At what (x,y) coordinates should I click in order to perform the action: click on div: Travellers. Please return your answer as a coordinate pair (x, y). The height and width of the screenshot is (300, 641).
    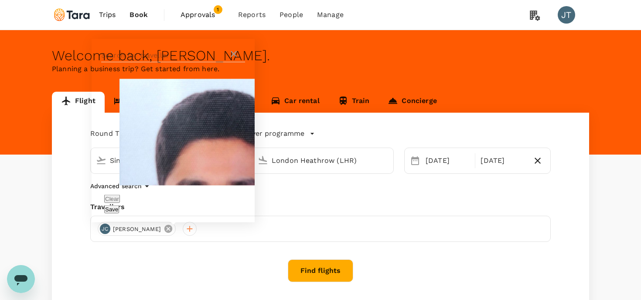
    Looking at the image, I should click on (321, 207).